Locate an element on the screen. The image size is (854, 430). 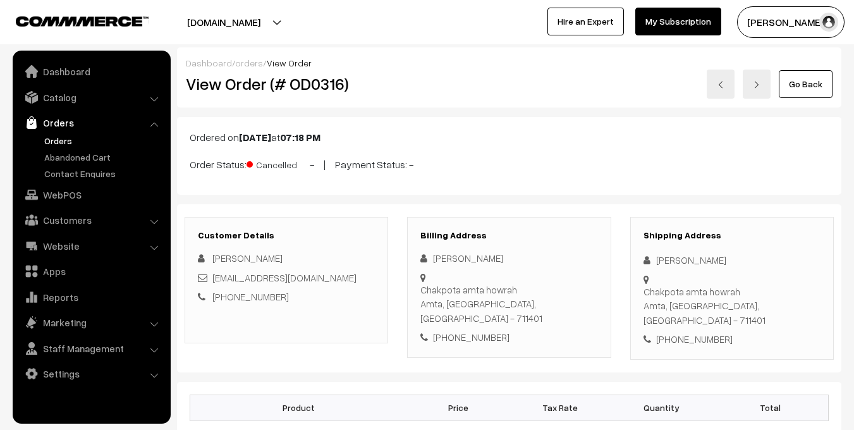
a: Hire an Expert is located at coordinates (586, 22).